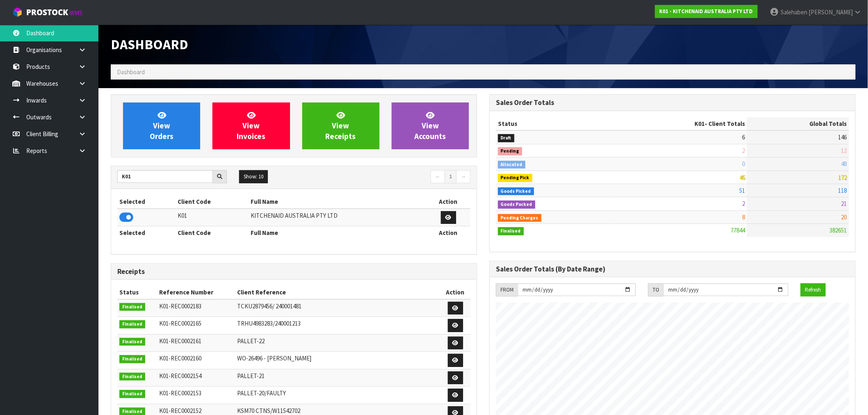 The width and height of the screenshot is (868, 415). Describe the element at coordinates (430, 126) in the screenshot. I see `span: View Accounts` at that location.